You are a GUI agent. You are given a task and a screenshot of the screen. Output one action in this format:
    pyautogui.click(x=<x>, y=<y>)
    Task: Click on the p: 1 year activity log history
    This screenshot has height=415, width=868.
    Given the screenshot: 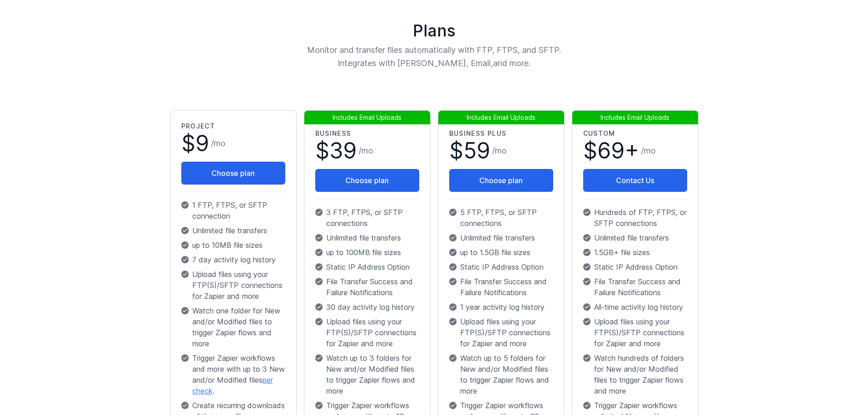 What is the action you would take?
    pyautogui.click(x=501, y=307)
    